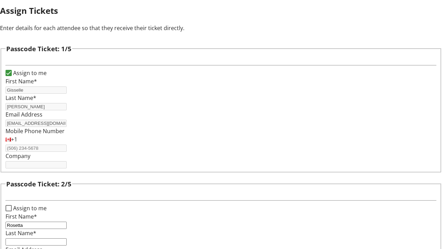 The height and width of the screenshot is (249, 442). I want to click on label: Mobile Phone Number, so click(35, 131).